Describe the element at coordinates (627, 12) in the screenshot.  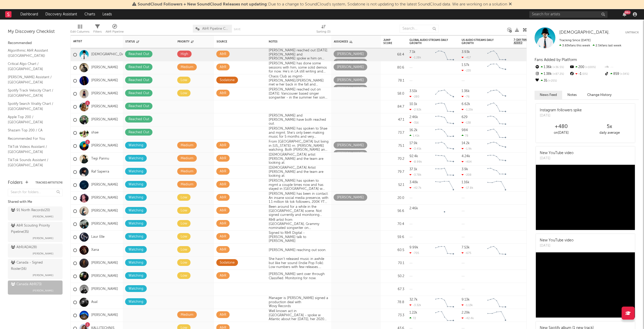
I see `div: 99 +` at that location.